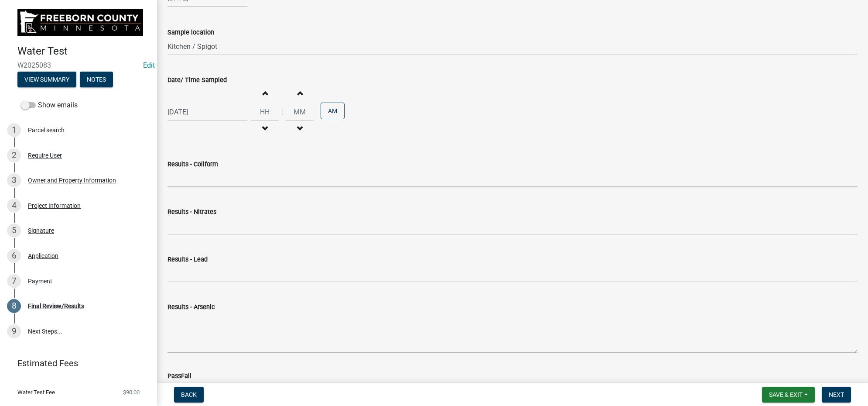 The width and height of the screenshot is (868, 406). I want to click on div: 5, so click(14, 231).